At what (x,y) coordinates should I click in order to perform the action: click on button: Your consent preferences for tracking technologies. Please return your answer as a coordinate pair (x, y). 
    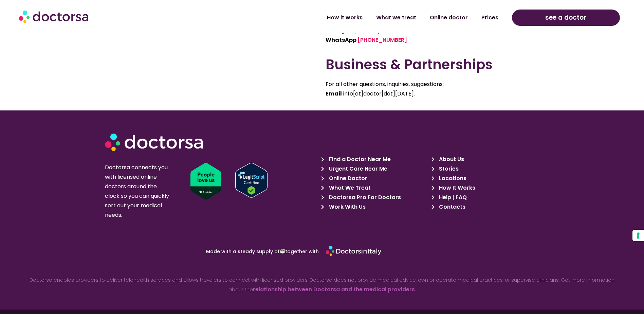
    Looking at the image, I should click on (638, 235).